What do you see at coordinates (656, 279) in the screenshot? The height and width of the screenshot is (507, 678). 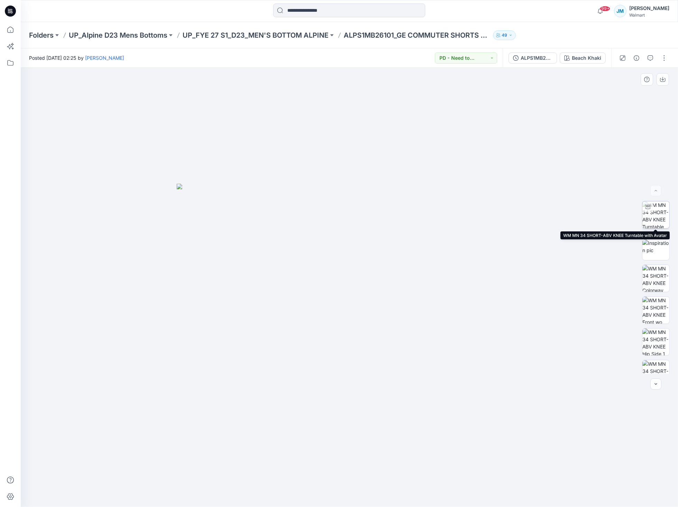 I see `img: WM MN 34 SHORT-ABV KNEE Colorway wo Avatar` at bounding box center [656, 279].